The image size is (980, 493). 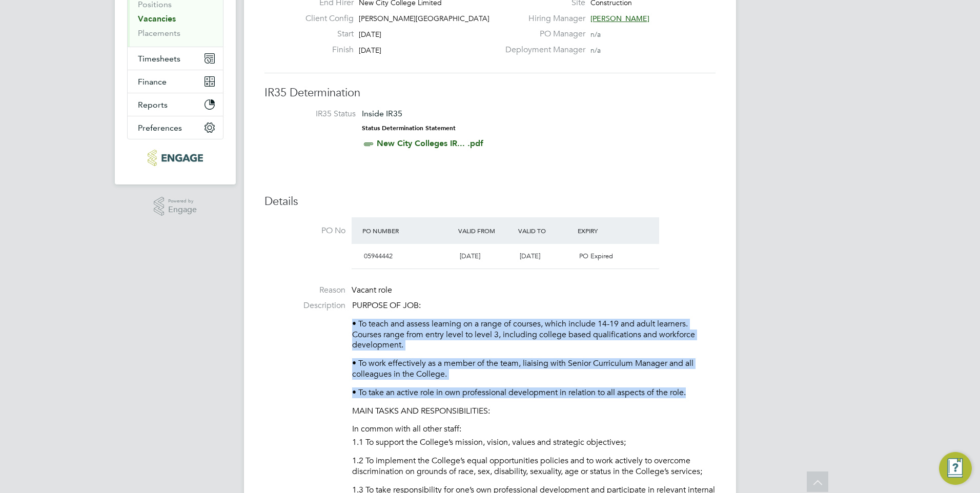 What do you see at coordinates (157, 19) in the screenshot?
I see `a: Vacancies` at bounding box center [157, 19].